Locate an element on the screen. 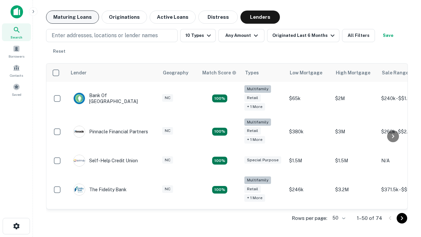  button: Maturing Loans is located at coordinates (72, 17).